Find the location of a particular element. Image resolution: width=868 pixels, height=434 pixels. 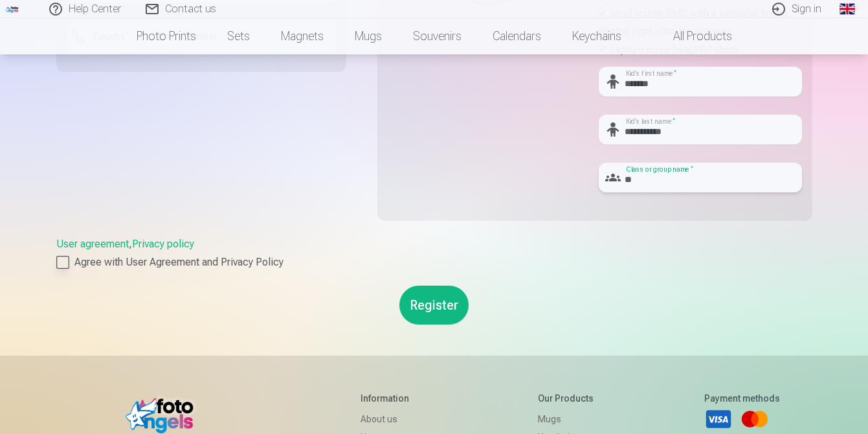

a: Mastercard is located at coordinates (754, 419).